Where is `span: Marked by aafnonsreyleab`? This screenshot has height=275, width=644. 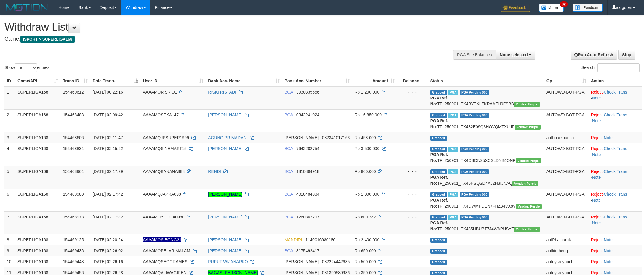 span: Marked by aafnonsreyleab is located at coordinates (453, 92).